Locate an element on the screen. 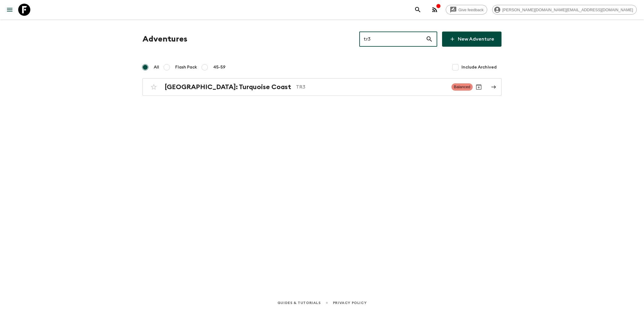 Image resolution: width=644 pixels, height=311 pixels. button: search adventures is located at coordinates (418, 10).